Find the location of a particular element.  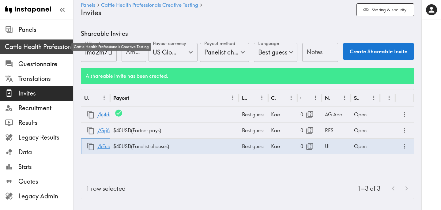

button: Sharing & security is located at coordinates (386, 10).